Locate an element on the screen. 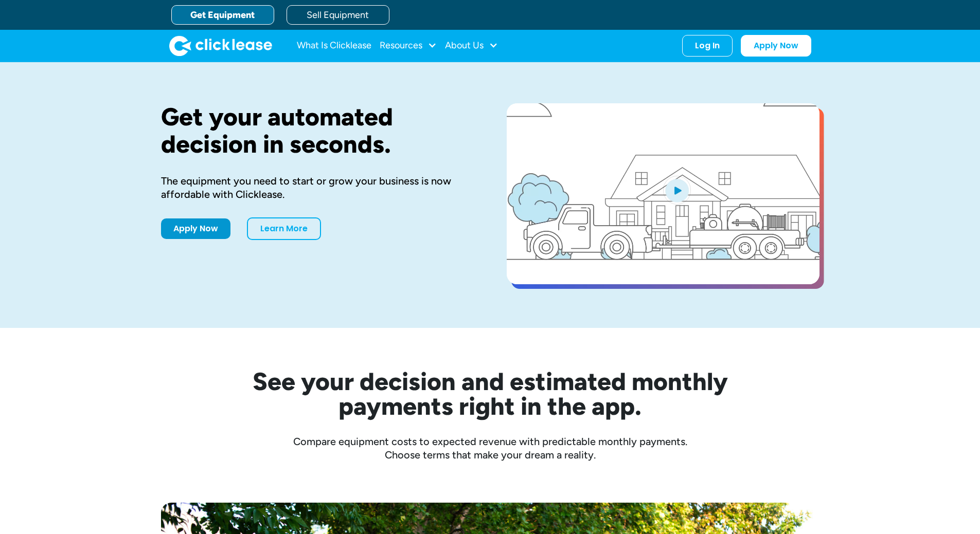  div: Compare equipment costs to expected revenue with predictable monthly payments. Choose terms that ... is located at coordinates (490, 448).